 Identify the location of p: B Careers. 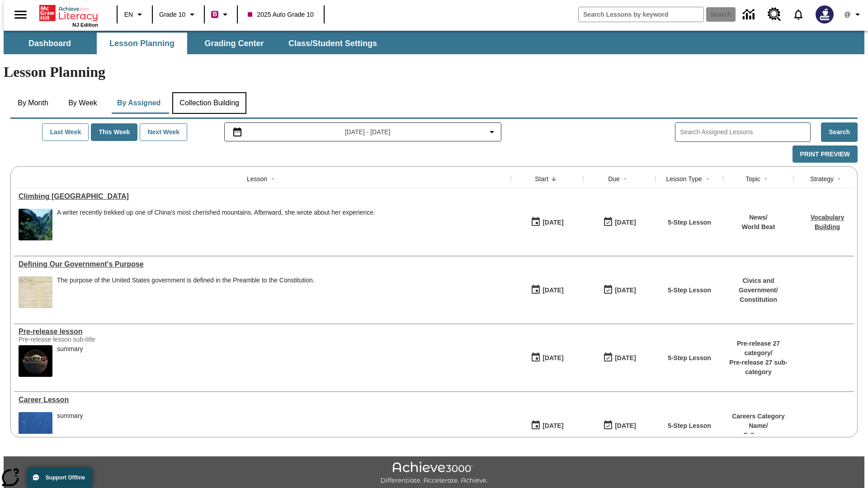
(759, 435).